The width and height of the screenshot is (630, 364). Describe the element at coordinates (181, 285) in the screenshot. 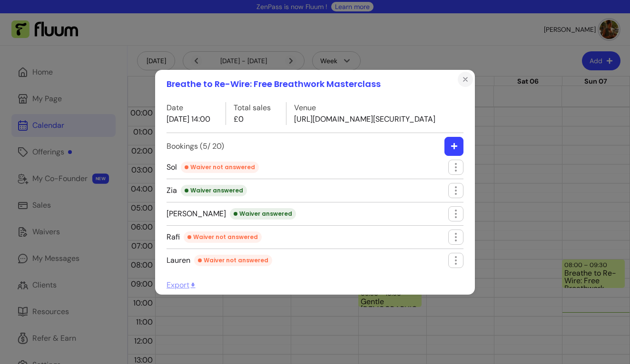

I see `span: Export` at that location.